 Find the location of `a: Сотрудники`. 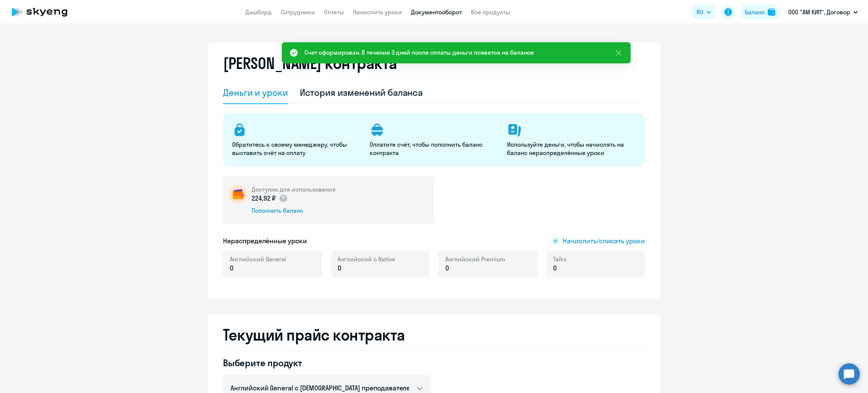

a: Сотрудники is located at coordinates (298, 12).